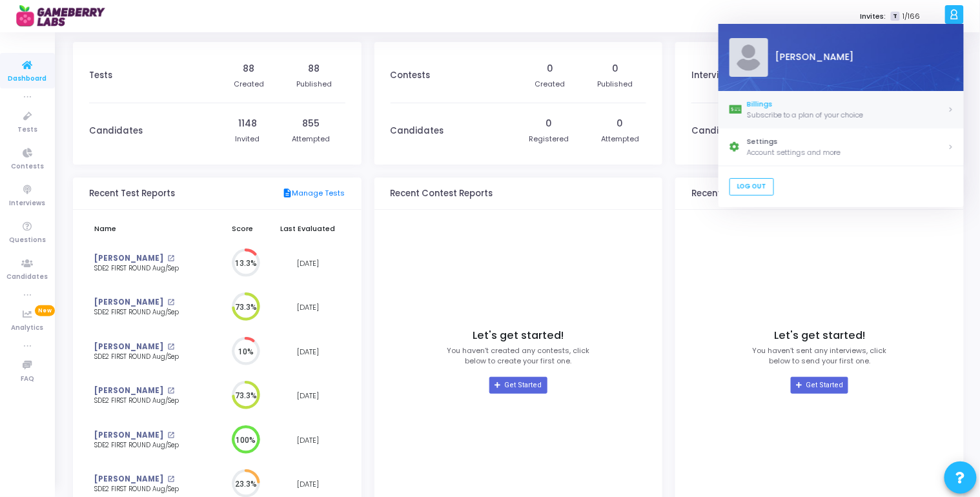  What do you see at coordinates (27, 167) in the screenshot?
I see `span: Contests` at bounding box center [27, 167].